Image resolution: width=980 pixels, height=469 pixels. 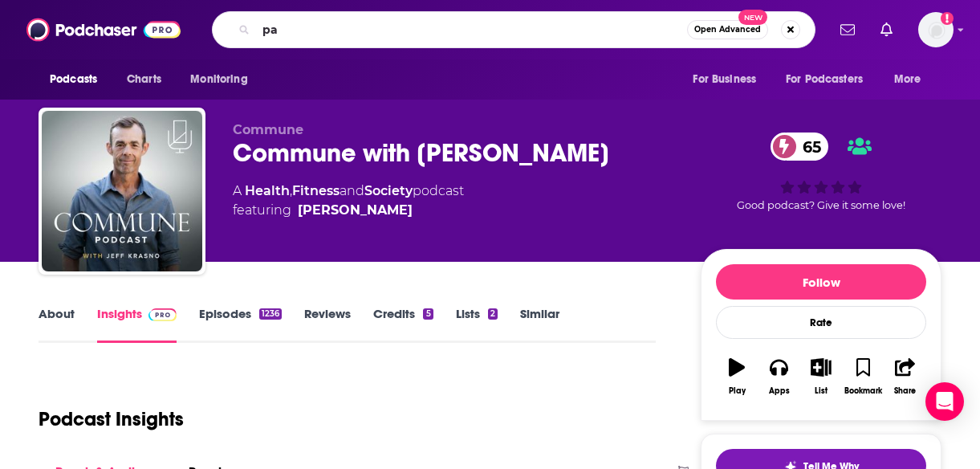 I want to click on div: Search podcasts, credits, & more..., so click(x=513, y=30).